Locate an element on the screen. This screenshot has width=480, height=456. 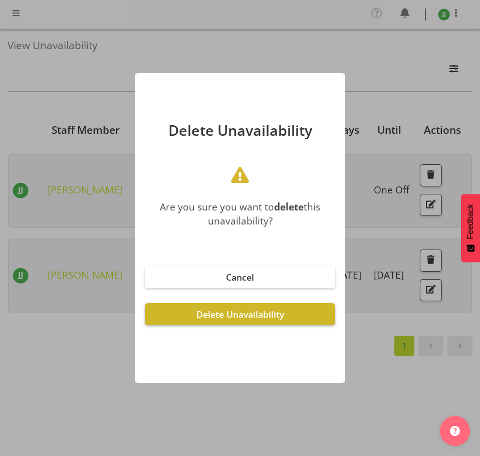
p: Delete Unavailability is located at coordinates (240, 130).